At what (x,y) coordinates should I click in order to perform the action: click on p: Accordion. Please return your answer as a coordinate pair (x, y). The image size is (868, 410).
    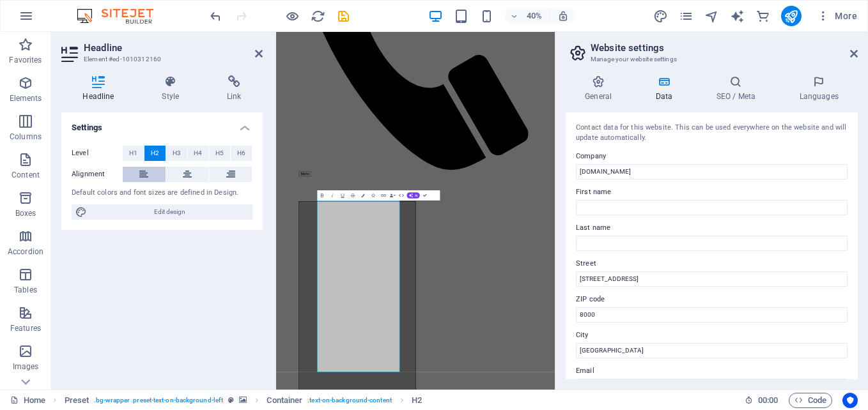
    Looking at the image, I should click on (25, 252).